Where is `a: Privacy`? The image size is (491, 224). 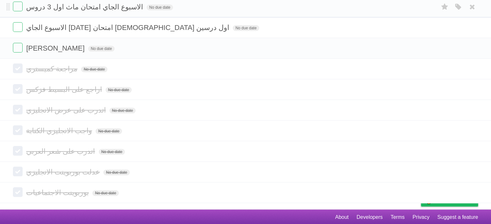
a: Privacy is located at coordinates (421, 217).